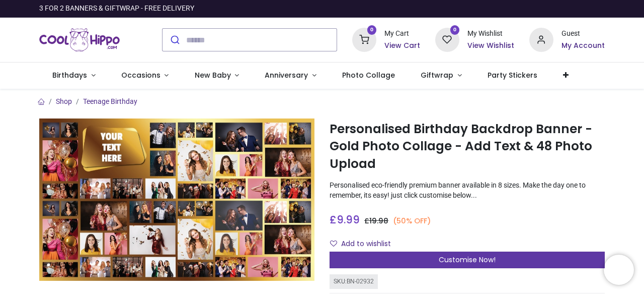  What do you see at coordinates (286, 75) in the screenshot?
I see `span: Anniversary` at bounding box center [286, 75].